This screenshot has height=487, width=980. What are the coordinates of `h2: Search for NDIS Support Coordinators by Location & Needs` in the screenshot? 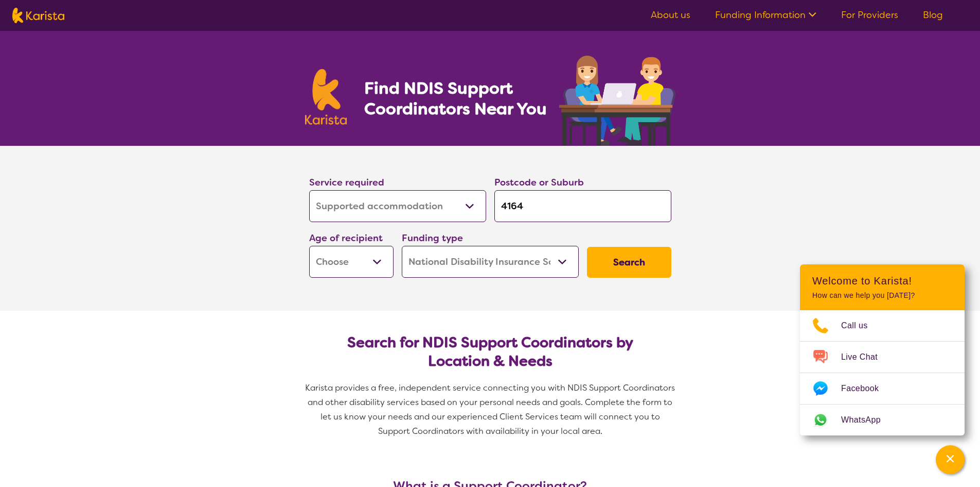 It's located at (491, 352).